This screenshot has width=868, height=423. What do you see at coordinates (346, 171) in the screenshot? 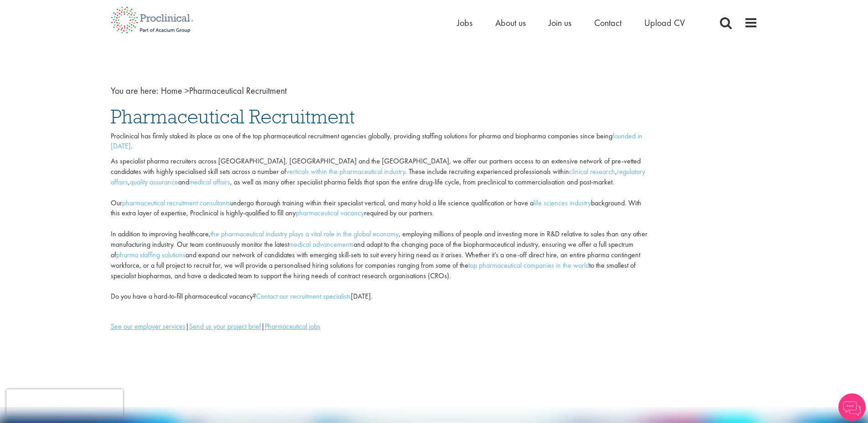
I see `a: verticals within the pharmaceutical industry` at bounding box center [346, 171].